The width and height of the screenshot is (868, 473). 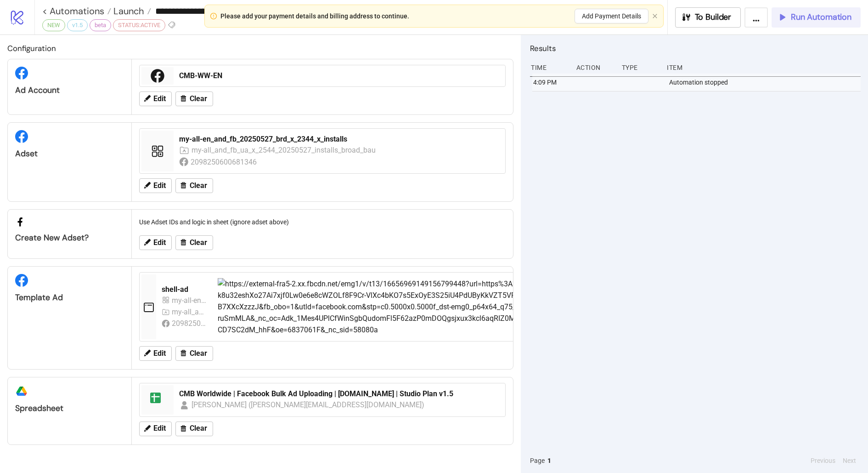 What do you see at coordinates (340, 76) in the screenshot?
I see `div: CMB-WW-EN` at bounding box center [340, 76].